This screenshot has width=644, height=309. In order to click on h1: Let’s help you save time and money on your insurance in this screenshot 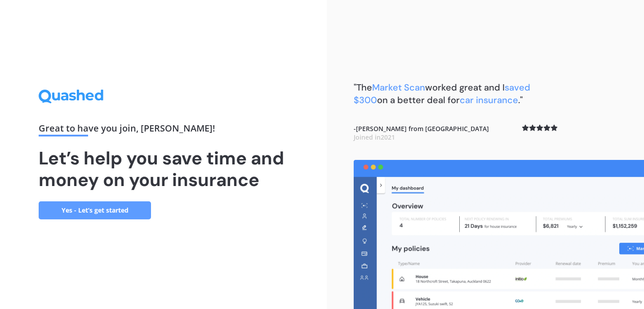, I will do `click(163, 169)`.